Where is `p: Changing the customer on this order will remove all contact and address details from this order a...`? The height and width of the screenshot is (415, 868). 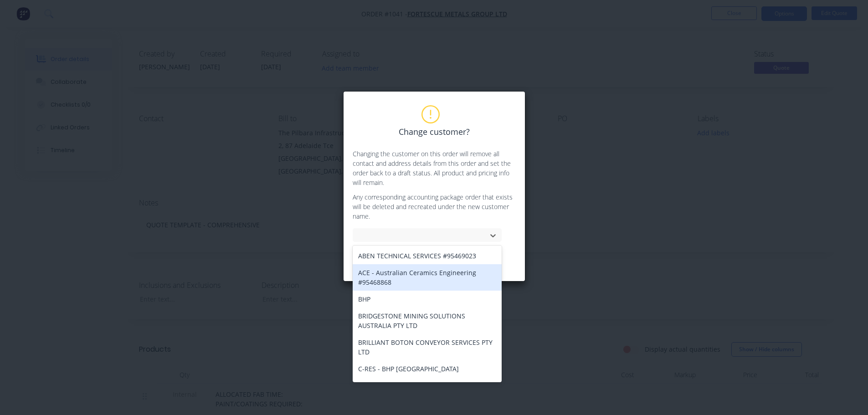 p: Changing the customer on this order will remove all contact and address details from this order a... is located at coordinates (434, 168).